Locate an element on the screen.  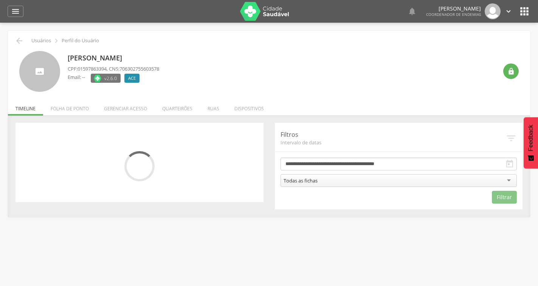
li: Folha de ponto is located at coordinates (70, 107).